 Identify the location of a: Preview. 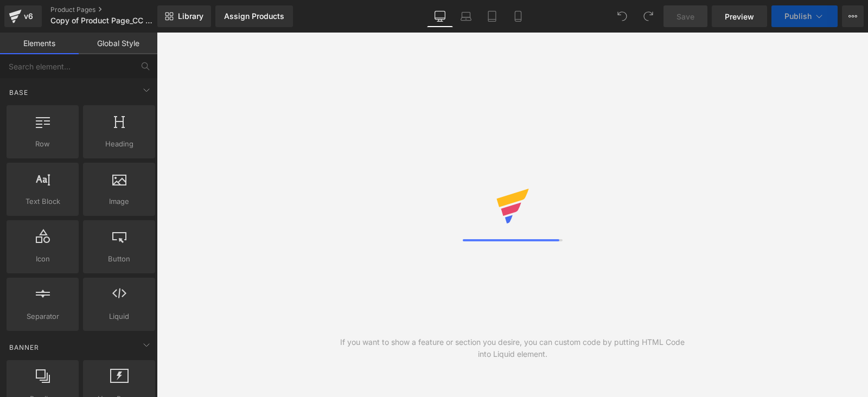
(739, 17).